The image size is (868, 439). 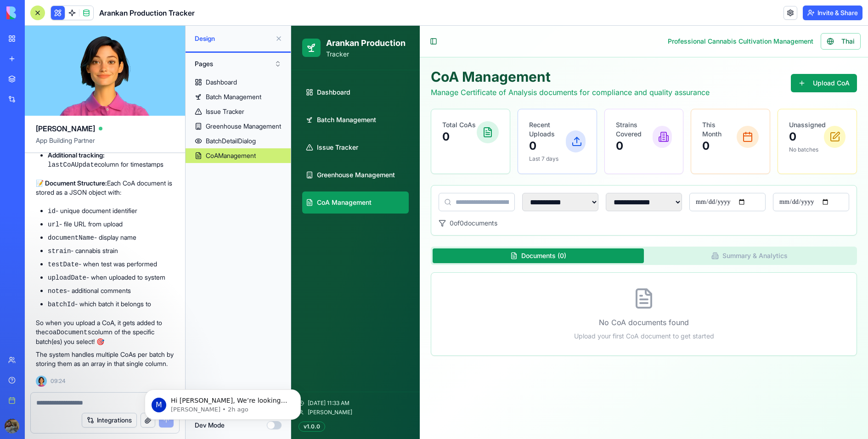 What do you see at coordinates (21, 401) in the screenshot?
I see `div: v1.0.0` at bounding box center [21, 401].